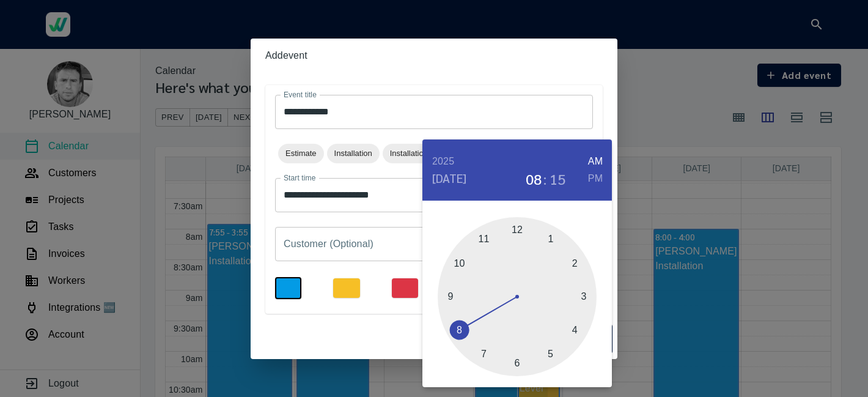 The height and width of the screenshot is (397, 868). I want to click on h6: PM, so click(596, 179).